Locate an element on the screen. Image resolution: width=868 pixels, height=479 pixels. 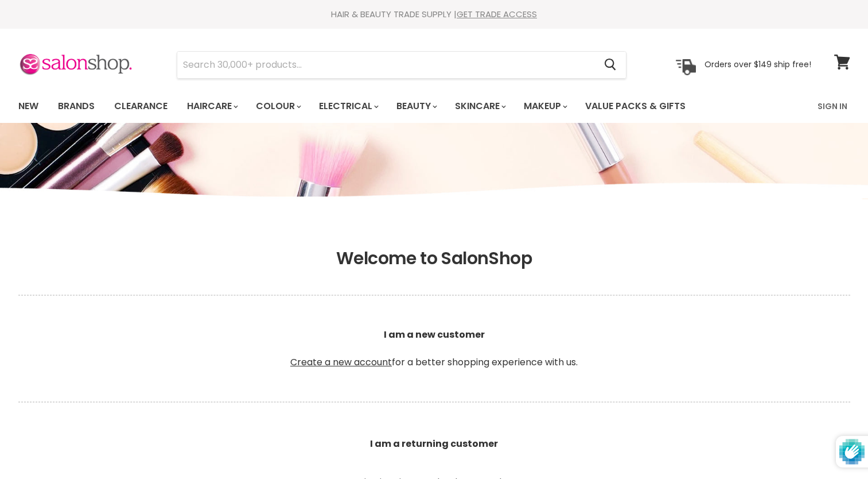
a: Haircare is located at coordinates (212, 106).